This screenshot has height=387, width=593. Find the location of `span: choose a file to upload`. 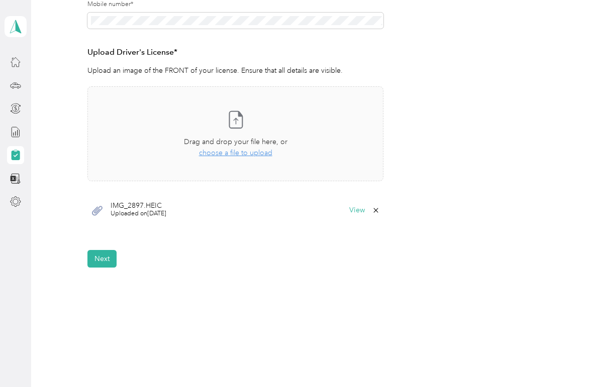

span: choose a file to upload is located at coordinates (236, 153).